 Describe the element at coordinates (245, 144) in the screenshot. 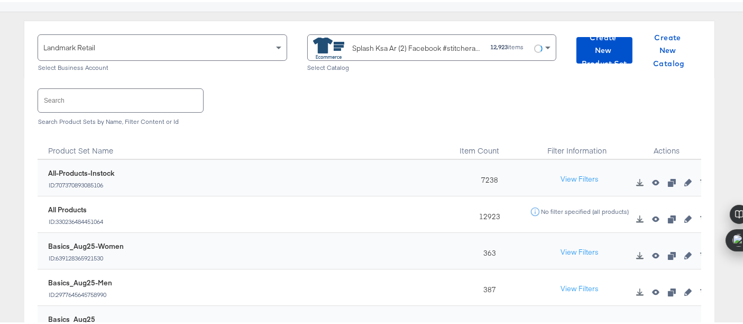

I see `div: Product Set Name` at that location.